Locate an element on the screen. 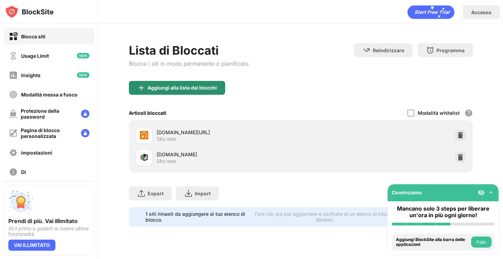 Image resolution: width=503 pixels, height=259 pixels. div: VAI ILLIMITATO is located at coordinates (32, 245).